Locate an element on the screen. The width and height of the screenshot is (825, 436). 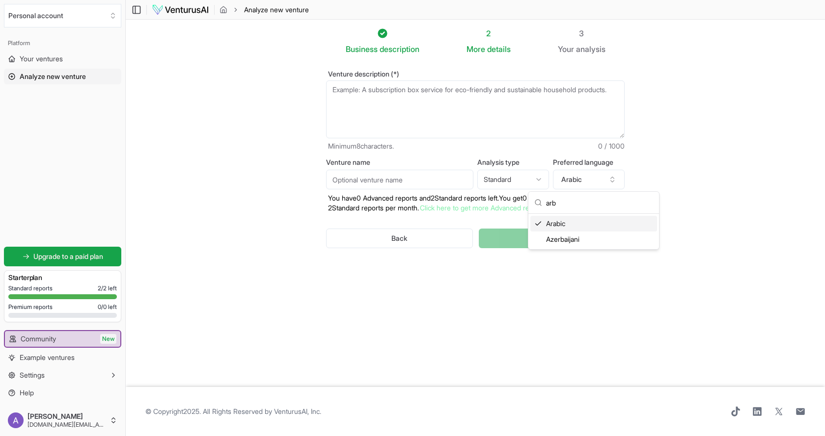
input: Optional venture name is located at coordinates (400, 180).